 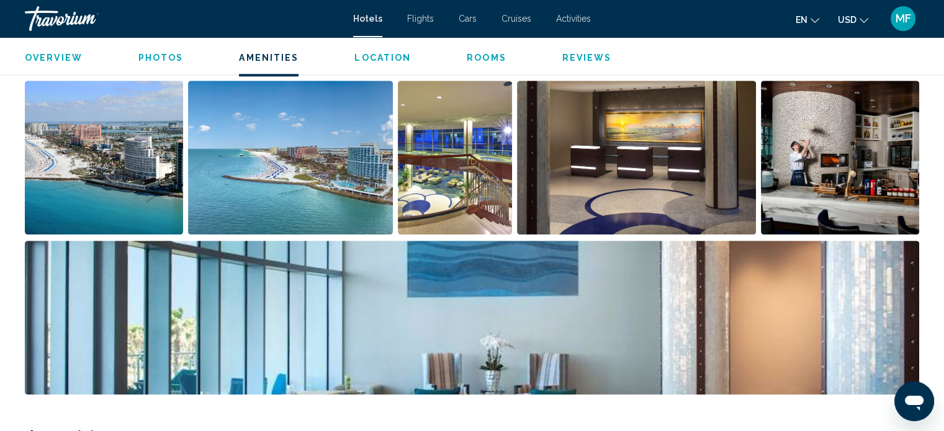 What do you see at coordinates (903, 19) in the screenshot?
I see `span: MF` at bounding box center [903, 19].